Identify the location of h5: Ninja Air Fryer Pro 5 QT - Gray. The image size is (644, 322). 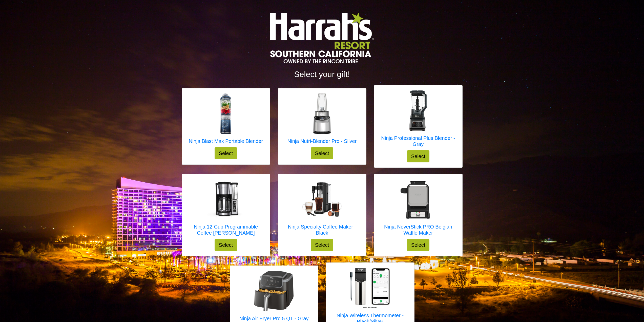
(274, 319).